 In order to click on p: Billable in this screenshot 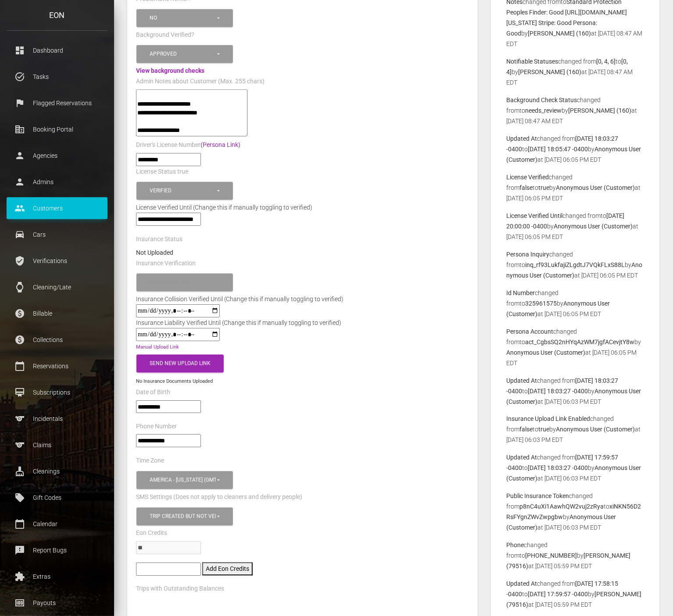, I will do `click(57, 314)`.